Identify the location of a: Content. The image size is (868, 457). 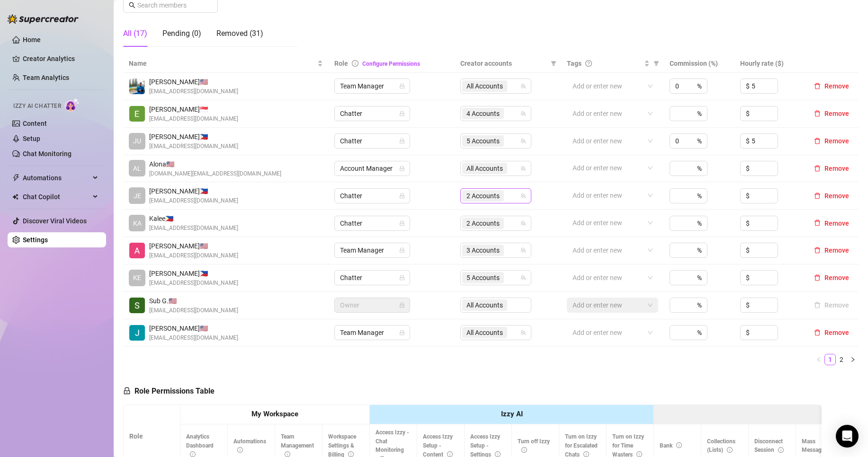
(34, 124).